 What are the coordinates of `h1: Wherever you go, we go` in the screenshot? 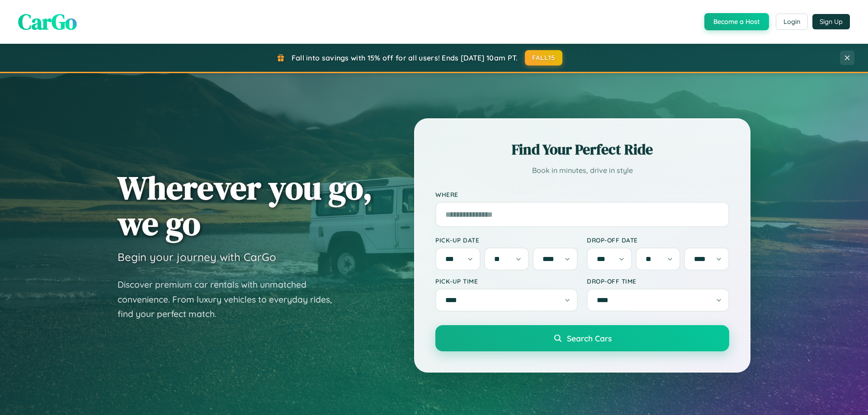 It's located at (245, 205).